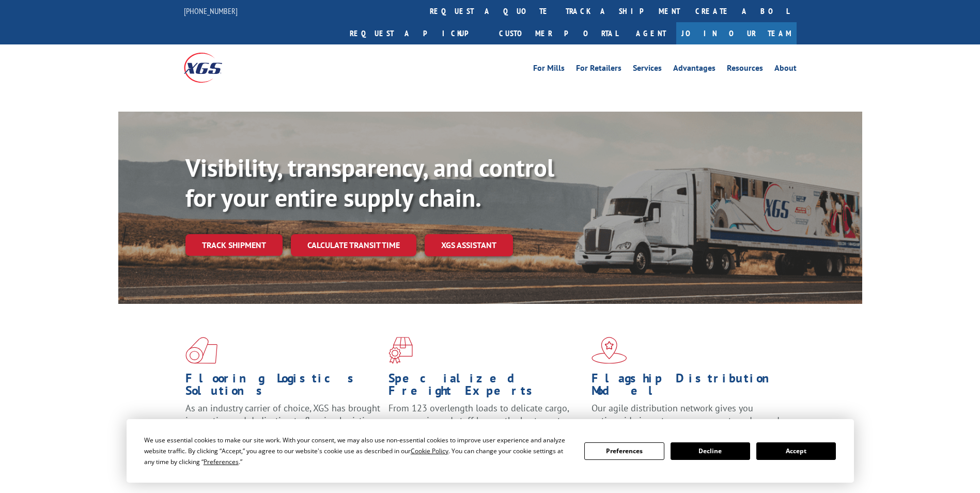 The height and width of the screenshot is (493, 980). What do you see at coordinates (624, 451) in the screenshot?
I see `button: Preferences` at bounding box center [624, 451].